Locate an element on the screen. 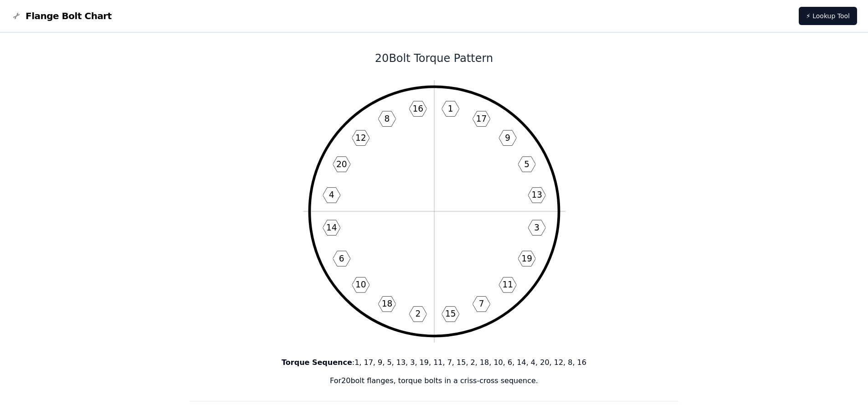 The image size is (868, 415). span: Flange Bolt Chart is located at coordinates (68, 16).